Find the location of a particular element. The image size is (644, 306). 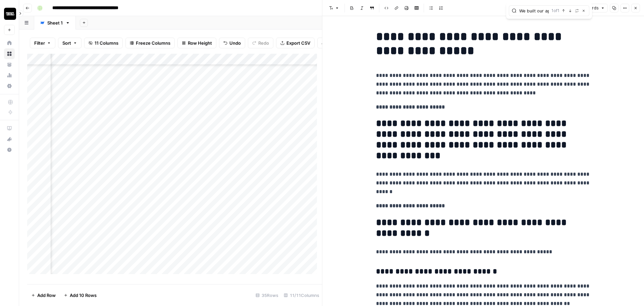

a: Browse is located at coordinates (9, 54).